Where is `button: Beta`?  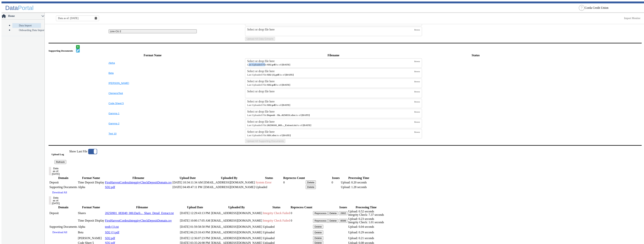
button: Beta is located at coordinates (153, 73).